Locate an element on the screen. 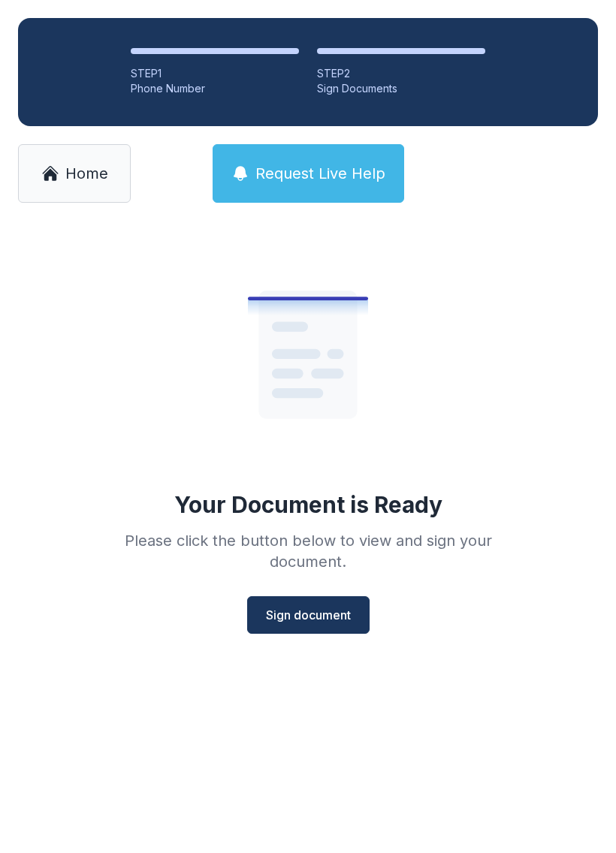 Image resolution: width=616 pixels, height=853 pixels. div: Sign Documents is located at coordinates (401, 88).